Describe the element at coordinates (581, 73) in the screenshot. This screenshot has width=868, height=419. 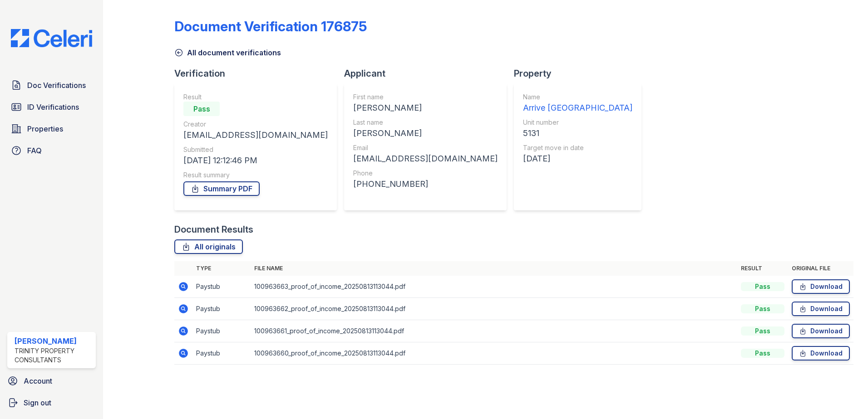
I see `div: Property` at that location.